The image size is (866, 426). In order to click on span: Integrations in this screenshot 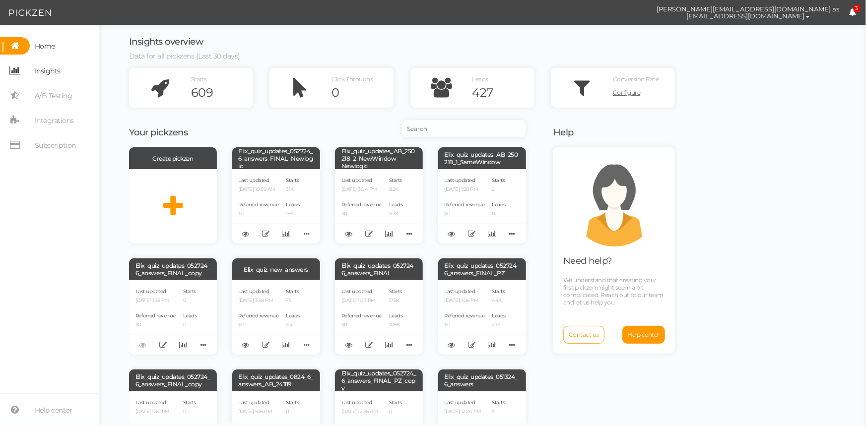, I will do `click(54, 121)`.